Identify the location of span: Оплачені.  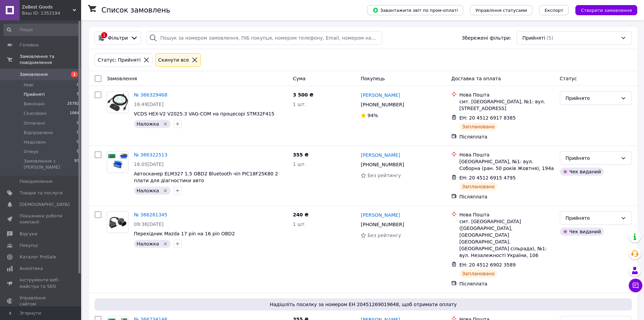
(34, 123).